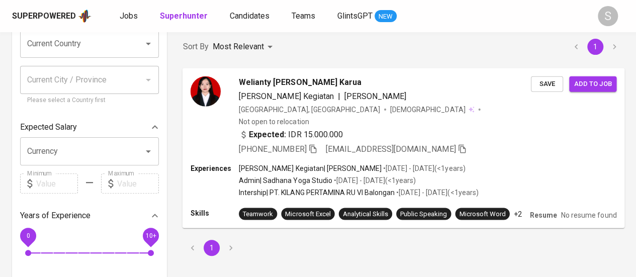  I want to click on p: +2, so click(518, 214).